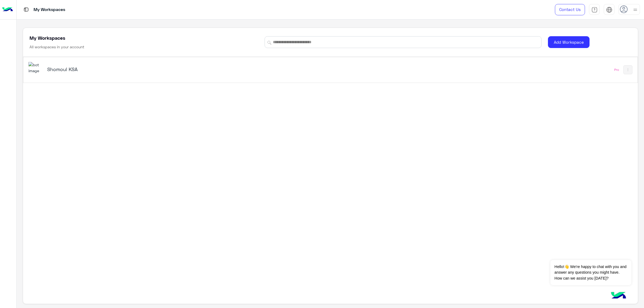 The width and height of the screenshot is (644, 308). What do you see at coordinates (617, 70) in the screenshot?
I see `div: Pro` at bounding box center [617, 70].